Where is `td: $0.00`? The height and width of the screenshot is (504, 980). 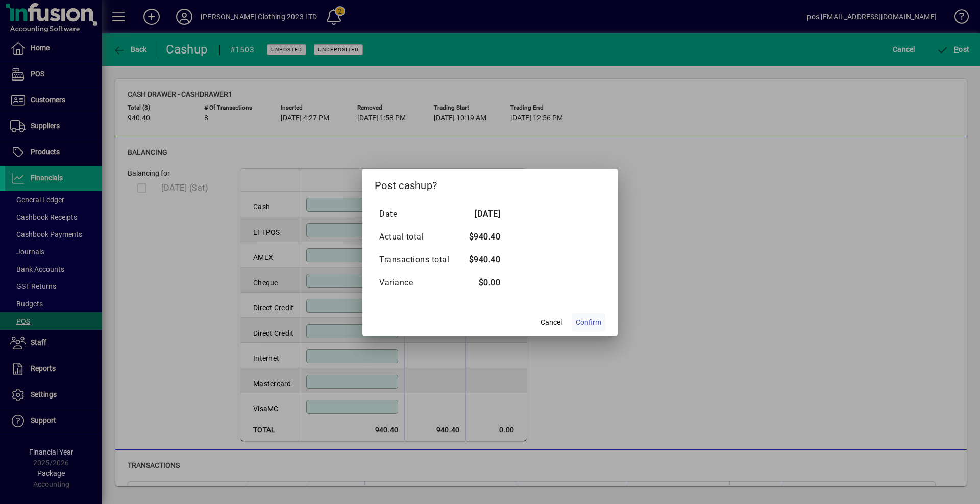
td: $0.00 is located at coordinates (480, 283).